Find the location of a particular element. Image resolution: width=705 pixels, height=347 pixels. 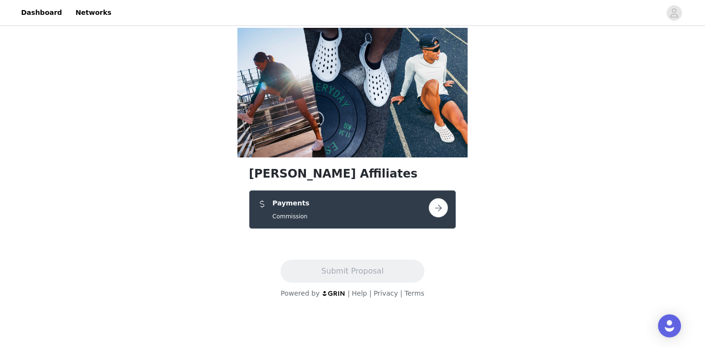

a: Networks is located at coordinates (93, 12).